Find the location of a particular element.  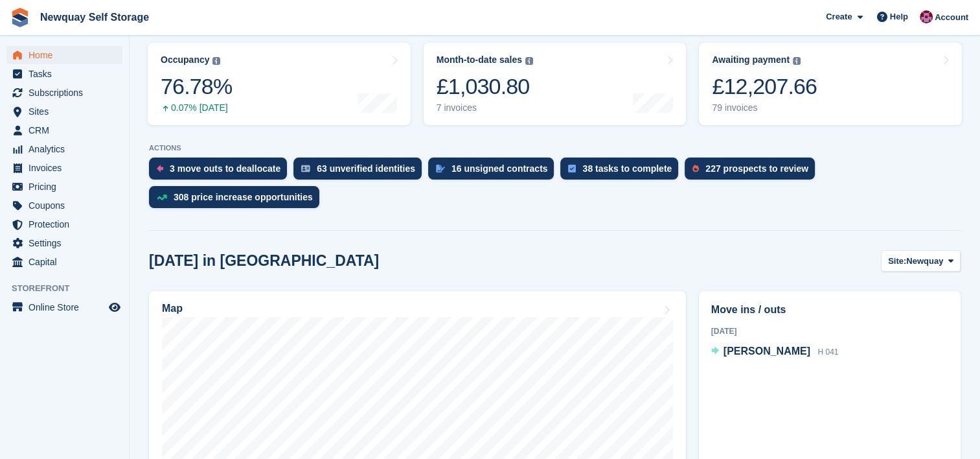

img: move_outs_to_deallocate_icon-f764333ba52eb49d3ac5e1228854f67142a1ed5810a6f6cc68b1a99e826820c5.svg is located at coordinates (160, 169).